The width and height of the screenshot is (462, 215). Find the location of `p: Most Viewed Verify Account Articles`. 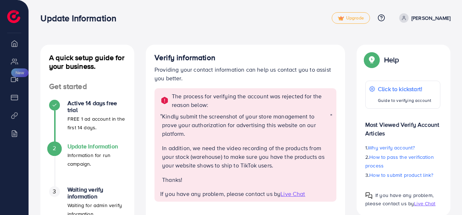

p: Most Viewed Verify Account Articles is located at coordinates (403, 126).